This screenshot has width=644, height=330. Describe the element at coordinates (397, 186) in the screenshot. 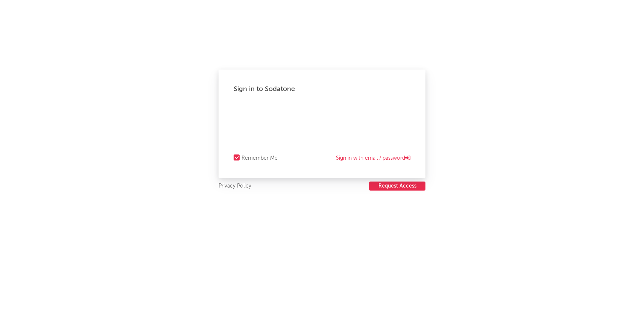

I see `button: Request Access` at that location.